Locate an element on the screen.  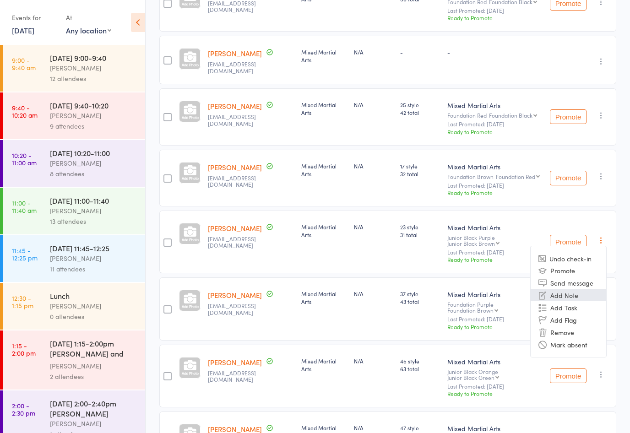
div: 12 attendees is located at coordinates (93, 78).